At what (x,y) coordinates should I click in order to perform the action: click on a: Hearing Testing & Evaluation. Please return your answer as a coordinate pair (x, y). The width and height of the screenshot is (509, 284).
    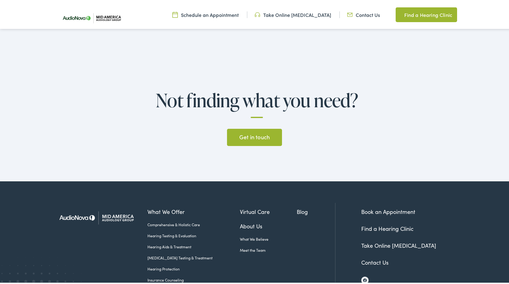
    Looking at the image, I should click on (194, 235).